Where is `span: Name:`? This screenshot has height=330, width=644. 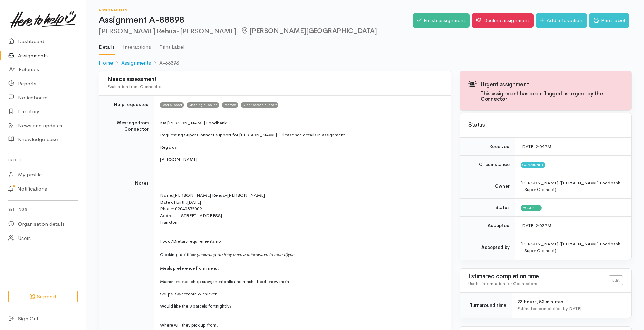 span: Name: is located at coordinates (166, 195).